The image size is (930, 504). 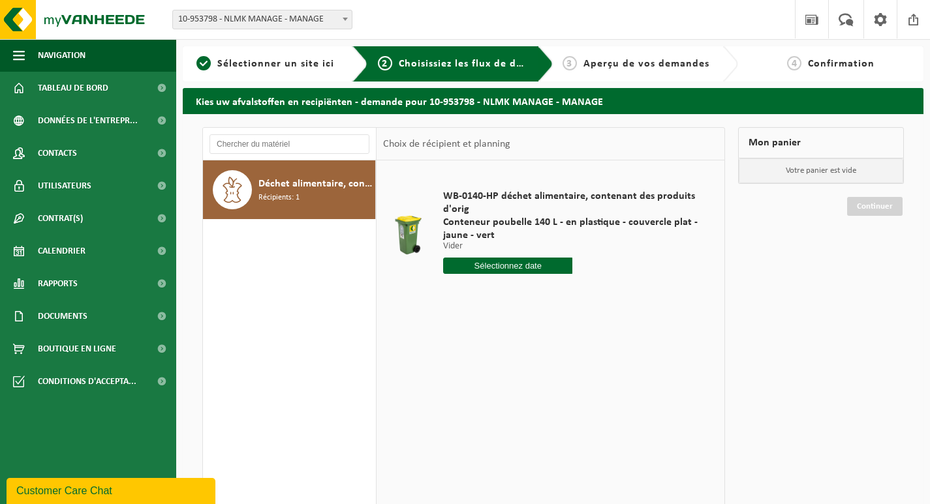 What do you see at coordinates (289, 144) in the screenshot?
I see `input: Chercher du matériel` at bounding box center [289, 144].